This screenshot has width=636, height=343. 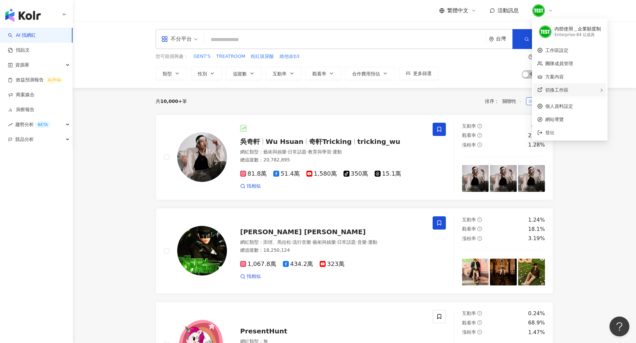 What do you see at coordinates (202, 57) in the screenshot?
I see `button: GENT'S` at bounding box center [202, 57].